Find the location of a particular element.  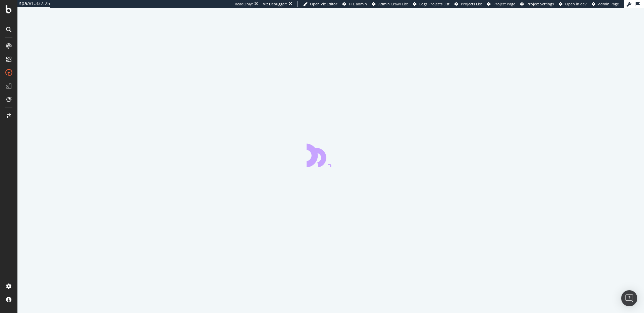

a: Logs Projects List is located at coordinates (431, 4).